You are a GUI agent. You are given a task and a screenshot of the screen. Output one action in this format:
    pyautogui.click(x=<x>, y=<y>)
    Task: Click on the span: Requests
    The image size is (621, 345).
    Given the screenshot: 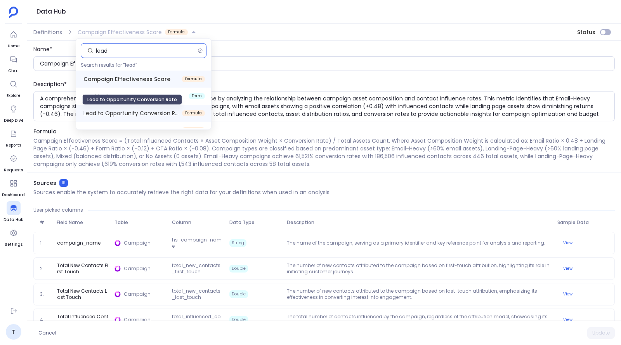 What is the action you would take?
    pyautogui.click(x=13, y=170)
    